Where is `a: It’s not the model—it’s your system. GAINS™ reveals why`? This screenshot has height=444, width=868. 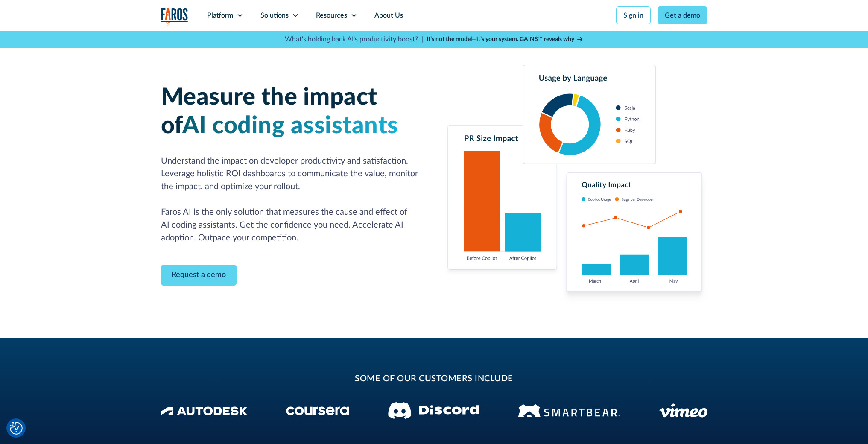
a: It’s not the model—it’s your system. GAINS™ reveals why is located at coordinates (505, 39).